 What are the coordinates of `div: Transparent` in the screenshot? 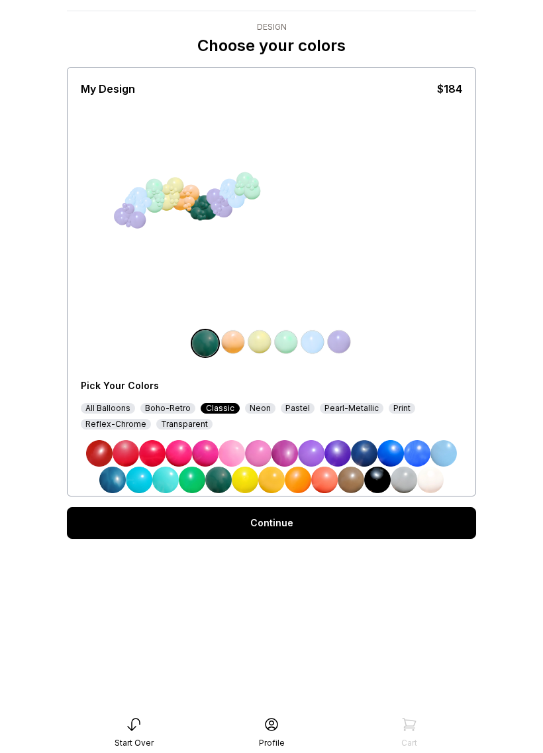 It's located at (184, 424).